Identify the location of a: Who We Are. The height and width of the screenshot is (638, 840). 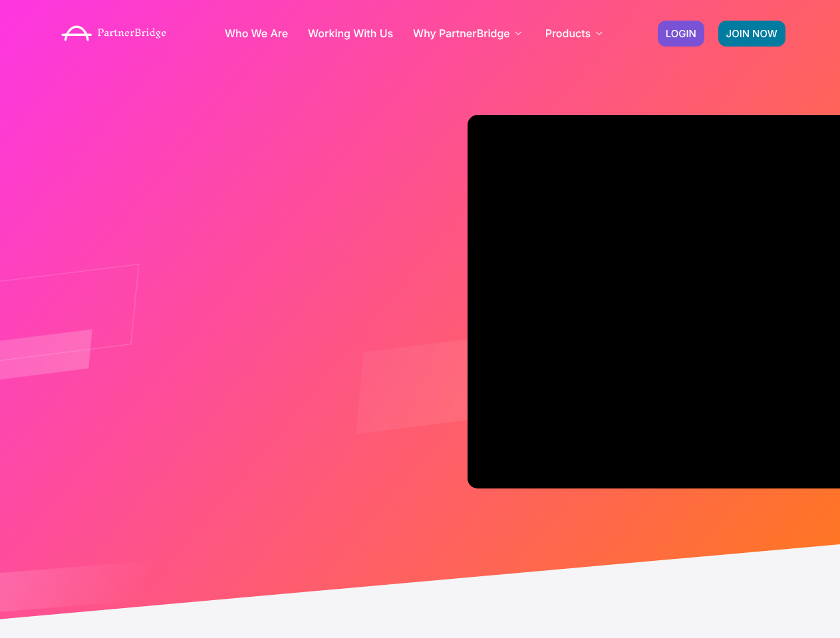
(256, 33).